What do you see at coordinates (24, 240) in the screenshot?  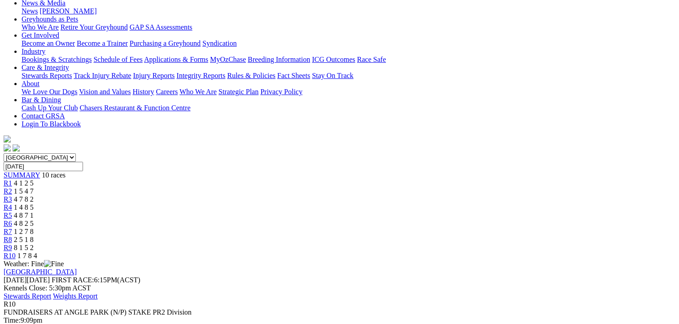 I see `span: 2 5 1 8` at bounding box center [24, 240].